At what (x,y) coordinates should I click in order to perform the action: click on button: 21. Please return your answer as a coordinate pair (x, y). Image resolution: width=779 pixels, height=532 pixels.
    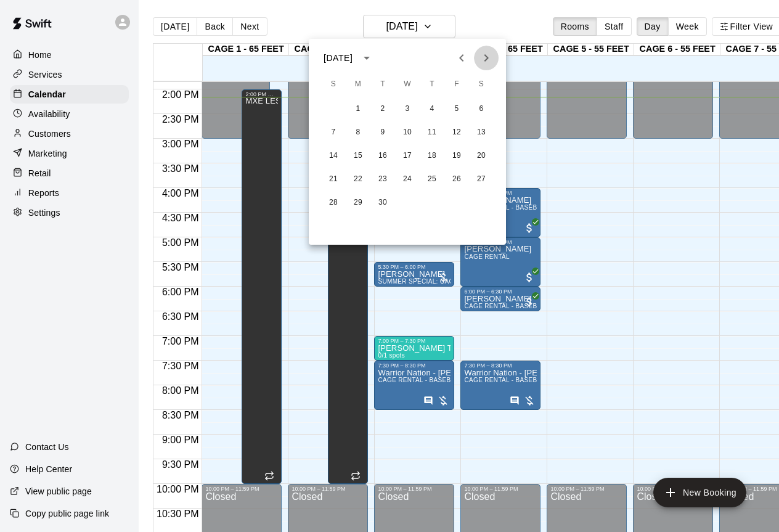
    Looking at the image, I should click on (333, 179).